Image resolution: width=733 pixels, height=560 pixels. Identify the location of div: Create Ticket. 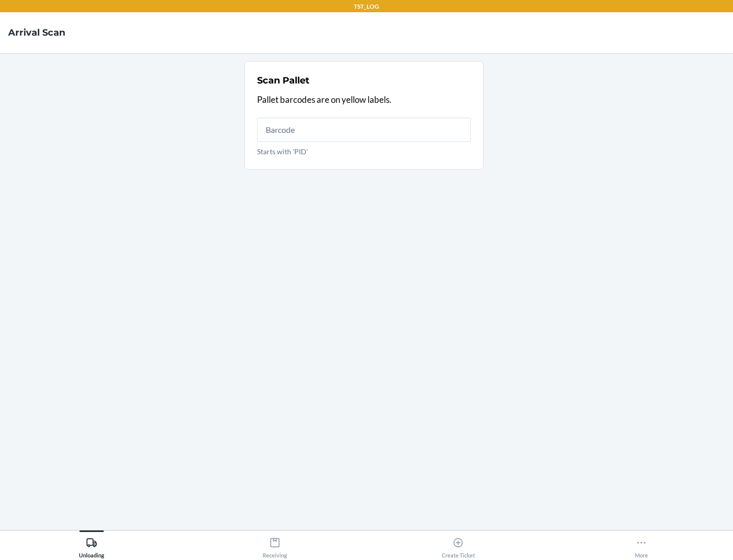
(458, 546).